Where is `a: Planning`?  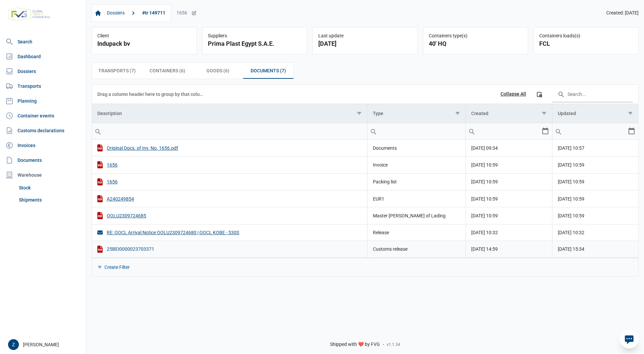 a: Planning is located at coordinates (43, 101).